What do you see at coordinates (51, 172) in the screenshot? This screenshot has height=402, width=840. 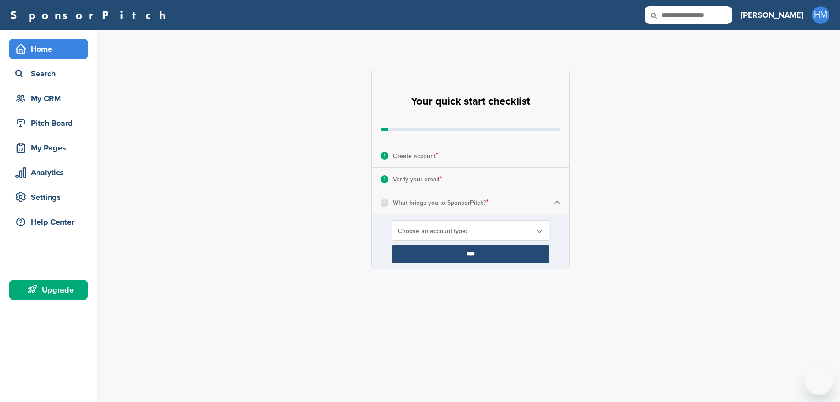 I see `div: Analytics` at bounding box center [51, 172].